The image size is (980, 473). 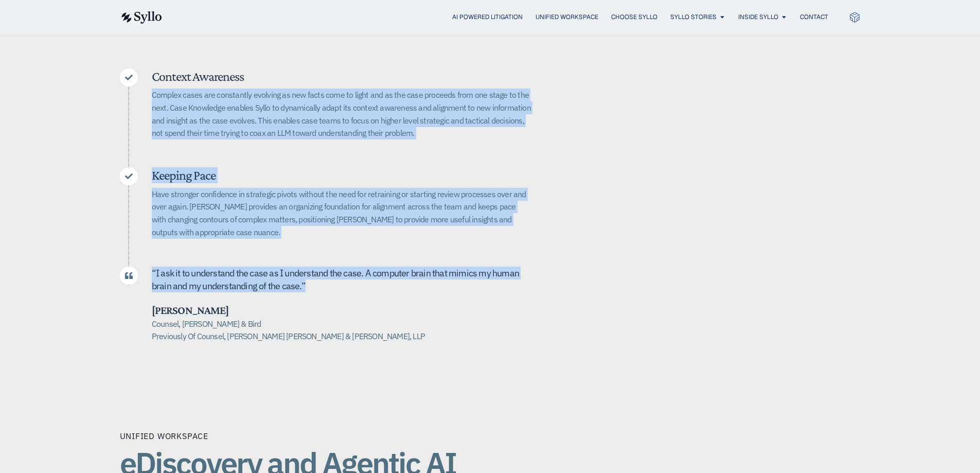 I want to click on a: Contact, so click(x=814, y=17).